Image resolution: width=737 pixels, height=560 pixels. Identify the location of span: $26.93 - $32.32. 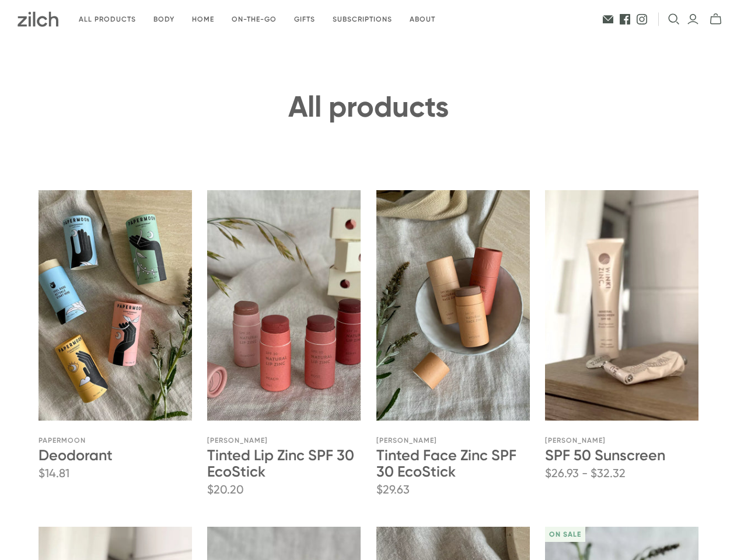
(585, 473).